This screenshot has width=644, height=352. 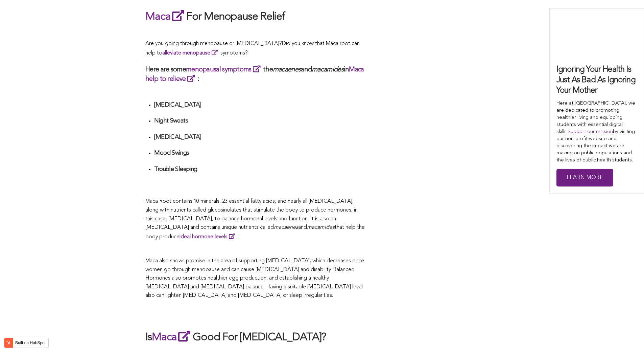 I want to click on em: macaenes, so click(x=287, y=70).